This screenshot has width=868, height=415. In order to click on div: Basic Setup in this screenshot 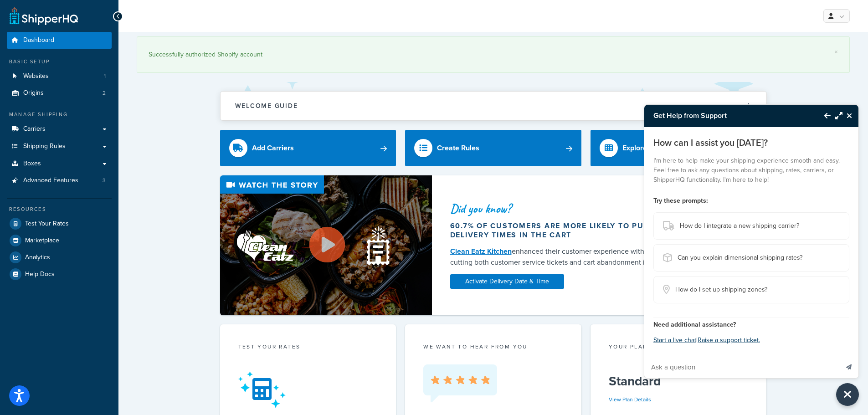, I will do `click(59, 61)`.